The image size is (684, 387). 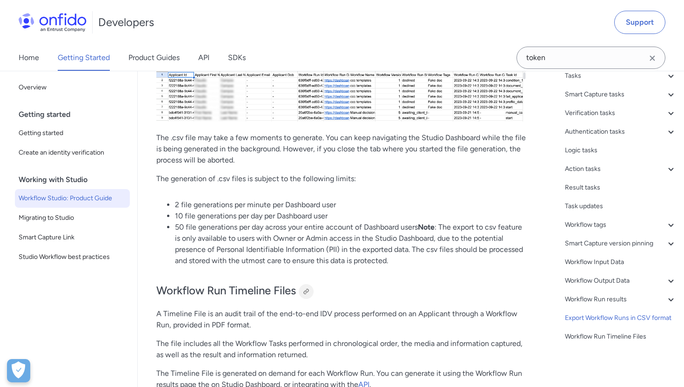 What do you see at coordinates (621, 94) in the screenshot?
I see `div: Smart Capture tasks` at bounding box center [621, 94].